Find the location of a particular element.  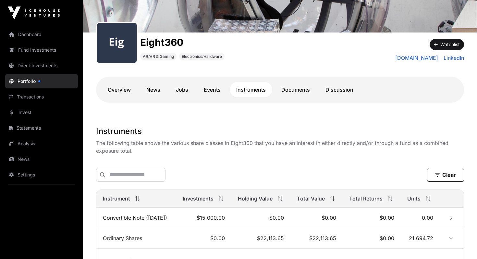

a: Analysis is located at coordinates (42, 143).